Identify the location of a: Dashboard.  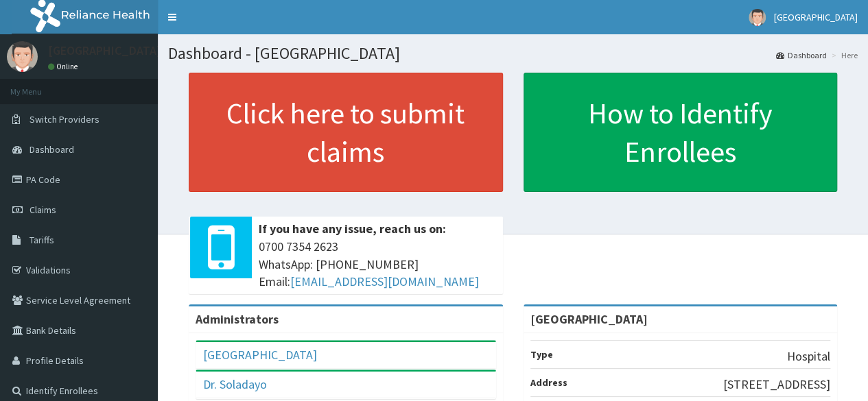
(801, 55).